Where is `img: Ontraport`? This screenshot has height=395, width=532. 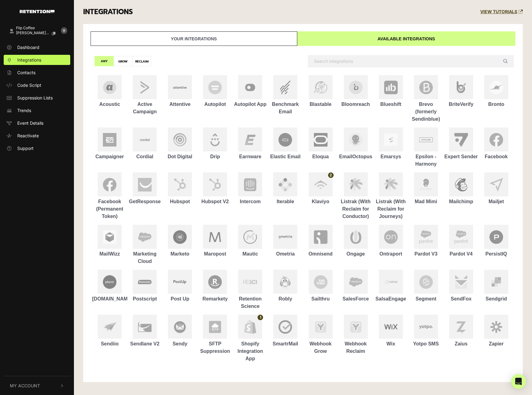 img: Ontraport is located at coordinates (391, 237).